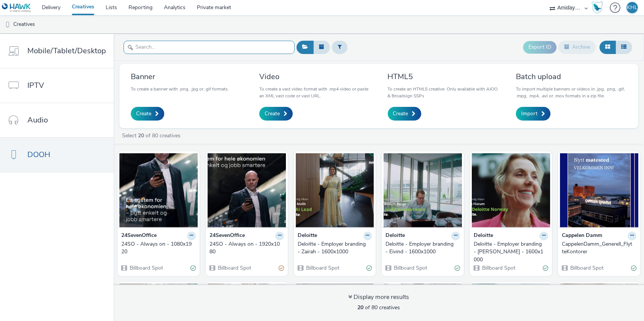  Describe the element at coordinates (598, 248) in the screenshot. I see `div: CappelenDamm_Generell_FlytteKontorer` at that location.